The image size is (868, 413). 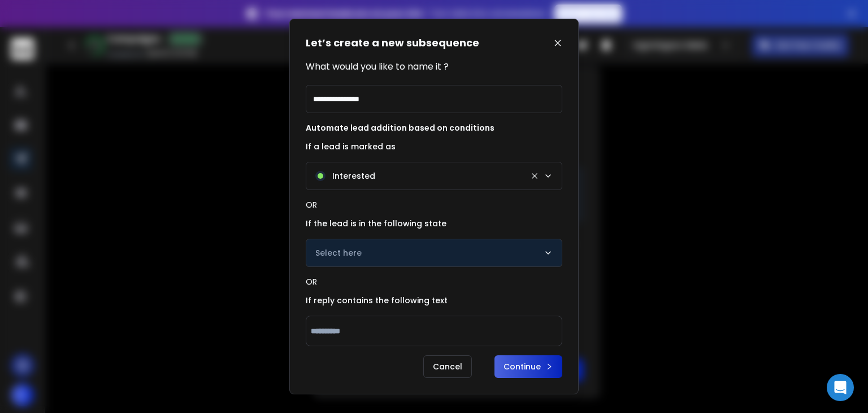 I want to click on div: Open Intercom Messenger, so click(x=840, y=387).